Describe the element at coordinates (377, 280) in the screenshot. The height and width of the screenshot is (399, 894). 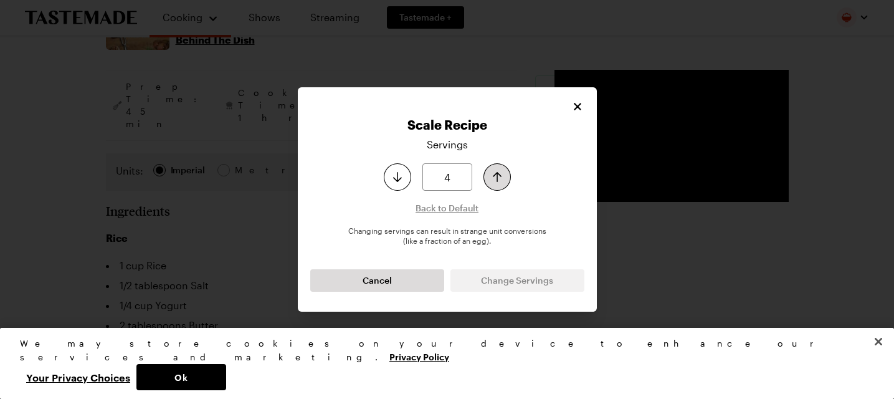
I see `span: Cancel` at that location.